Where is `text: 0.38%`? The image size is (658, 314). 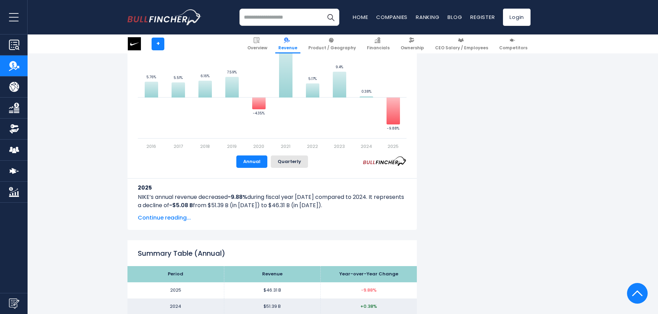 text: 0.38% is located at coordinates (366, 91).